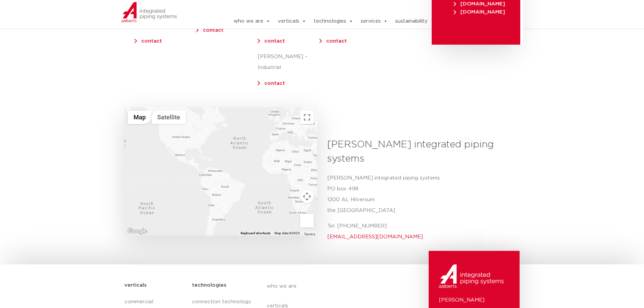  Describe the element at coordinates (415, 21) in the screenshot. I see `a: sustainability` at that location.